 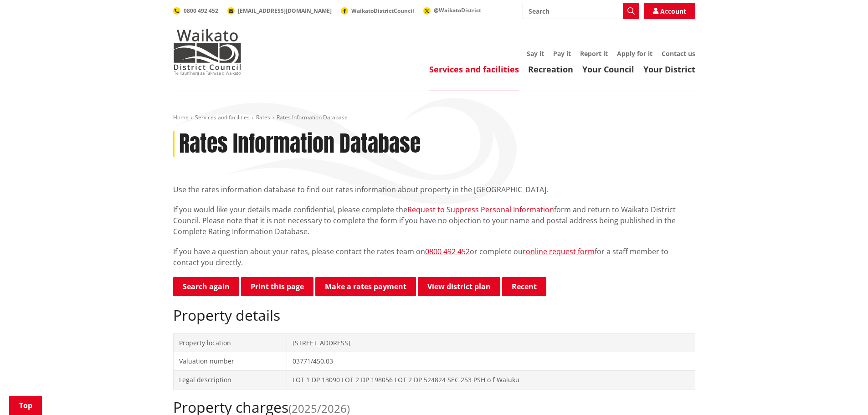 I want to click on a: Top, so click(x=25, y=405).